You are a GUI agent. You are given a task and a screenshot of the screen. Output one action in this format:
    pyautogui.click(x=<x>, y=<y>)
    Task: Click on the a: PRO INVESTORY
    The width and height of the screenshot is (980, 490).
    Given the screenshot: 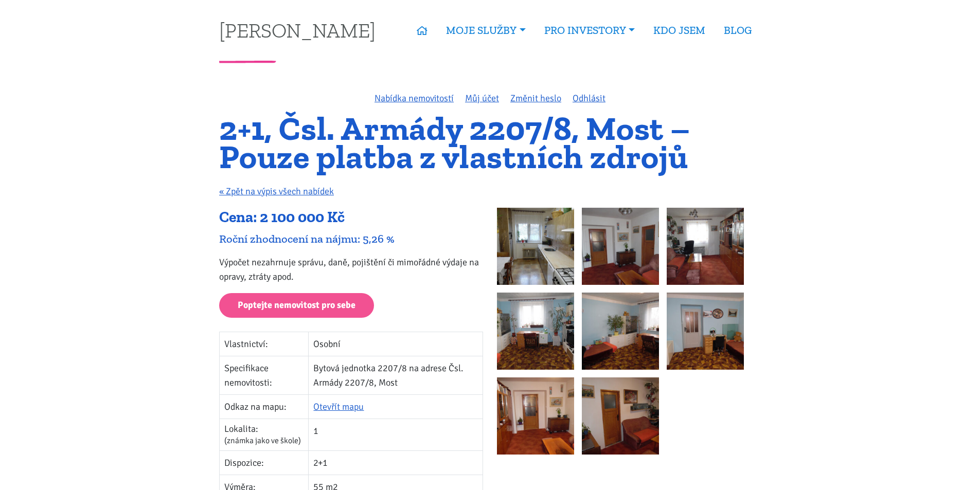 What is the action you would take?
    pyautogui.click(x=589, y=30)
    